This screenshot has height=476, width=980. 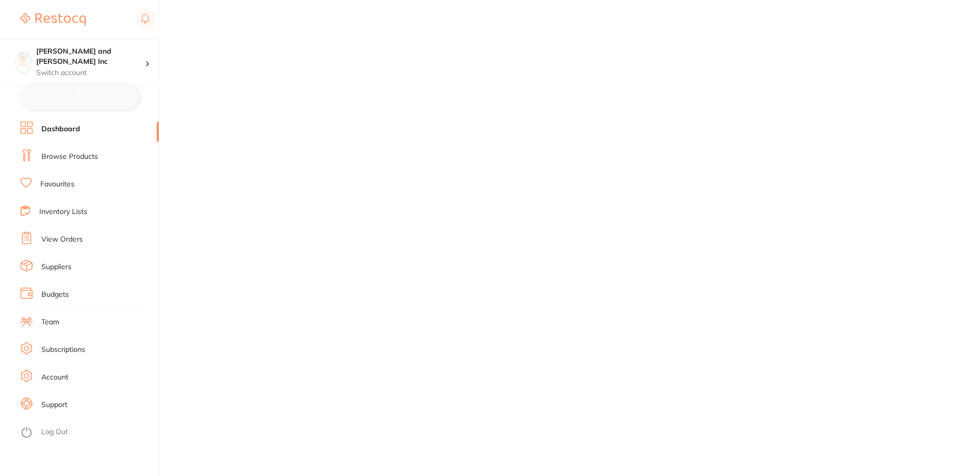 What do you see at coordinates (55, 432) in the screenshot?
I see `a: Log Out` at bounding box center [55, 432].